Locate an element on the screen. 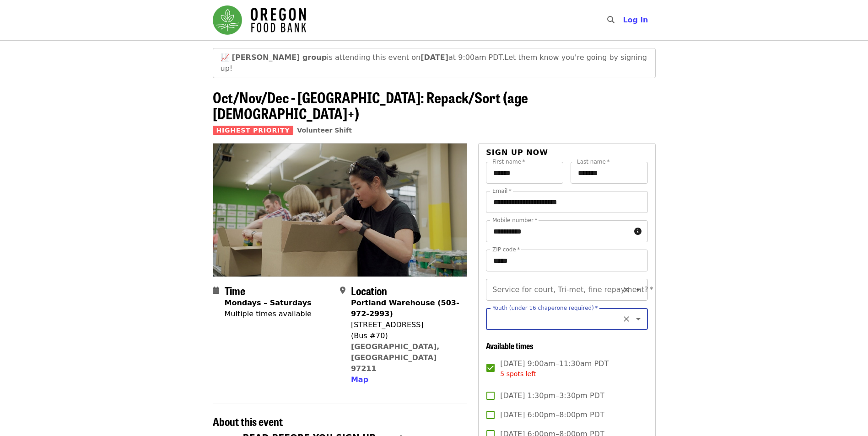 This screenshot has height=436, width=868. button: Log in is located at coordinates (635, 20).